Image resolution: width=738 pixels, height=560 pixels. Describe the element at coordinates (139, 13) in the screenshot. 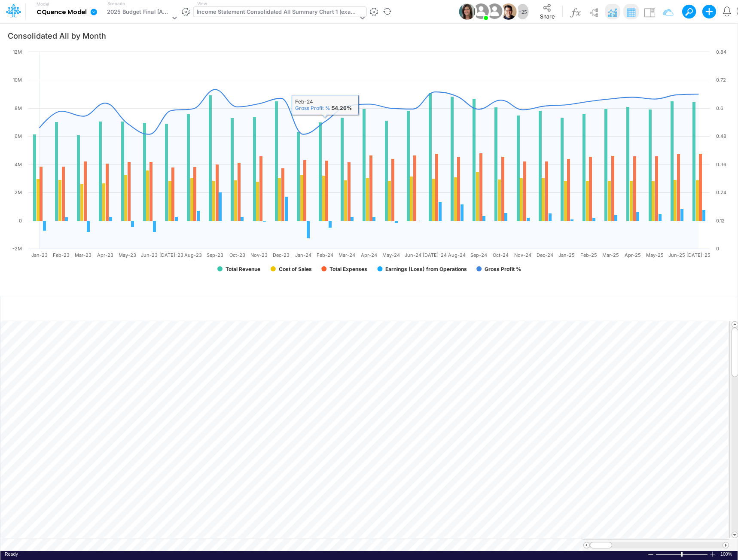

I see `div: 2025 Budget Final [Active]` at that location.